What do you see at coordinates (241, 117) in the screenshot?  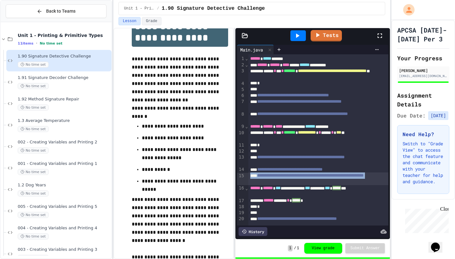 I see `div: 8` at bounding box center [241, 117].